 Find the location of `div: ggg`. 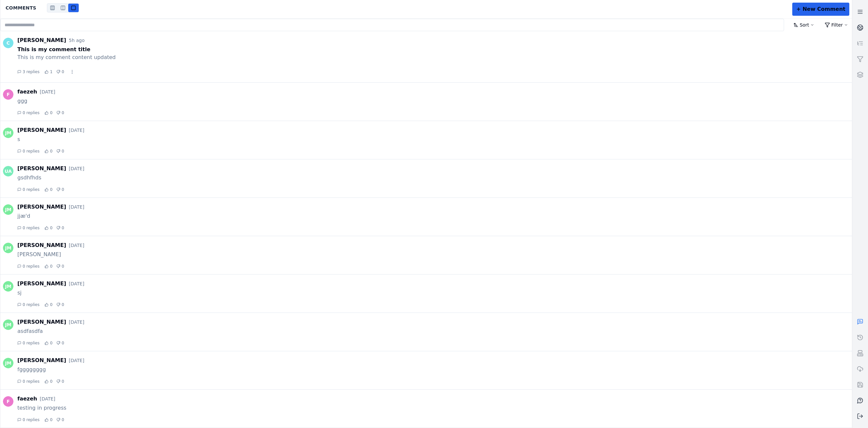

div: ggg is located at coordinates (434, 101).